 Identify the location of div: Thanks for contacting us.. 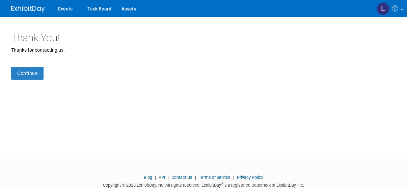
(203, 50).